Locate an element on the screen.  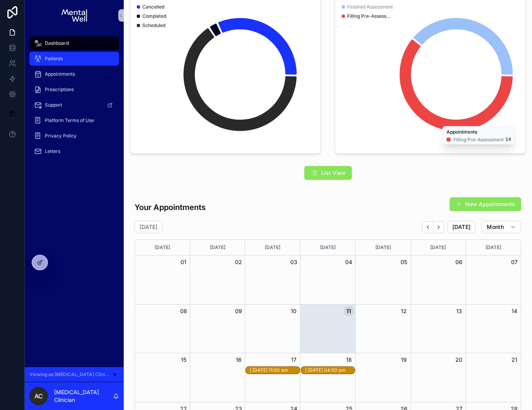
button: 20 is located at coordinates (459, 360).